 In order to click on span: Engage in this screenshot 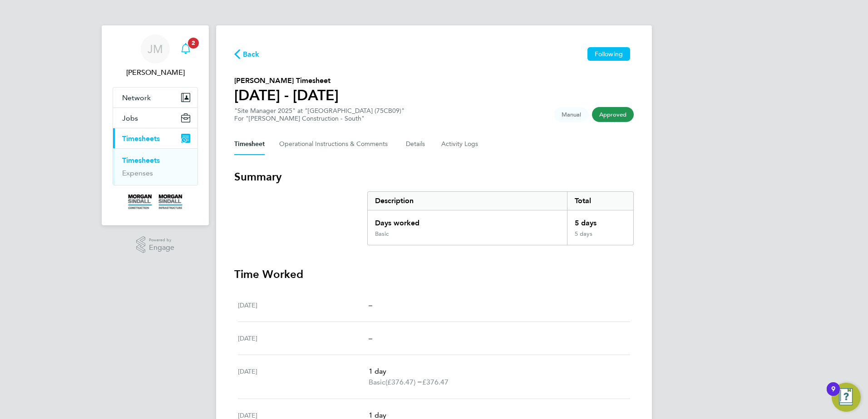, I will do `click(161, 248)`.